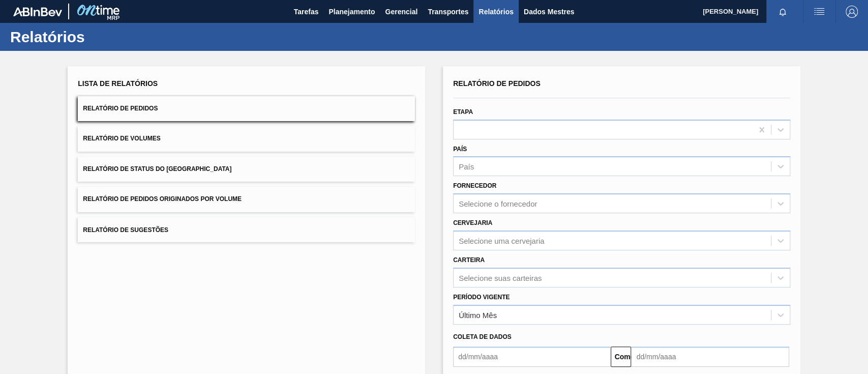  What do you see at coordinates (162, 200) in the screenshot?
I see `font: Relatório de Pedidos Originados por Volume` at bounding box center [162, 200].